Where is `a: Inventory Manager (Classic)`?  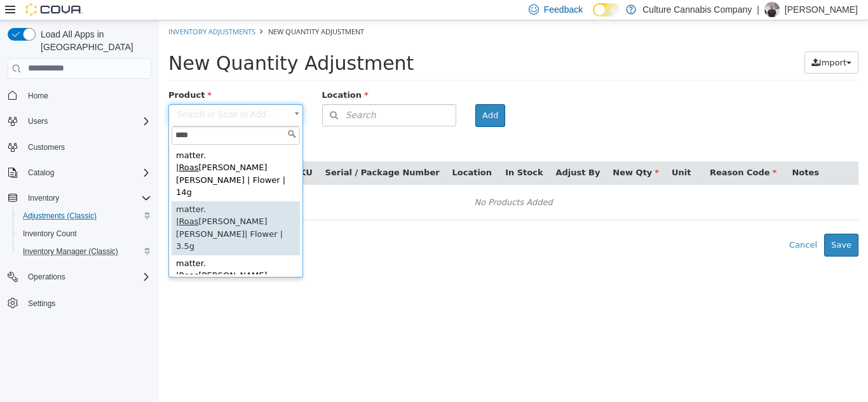 a: Inventory Manager (Classic) is located at coordinates (70, 251).